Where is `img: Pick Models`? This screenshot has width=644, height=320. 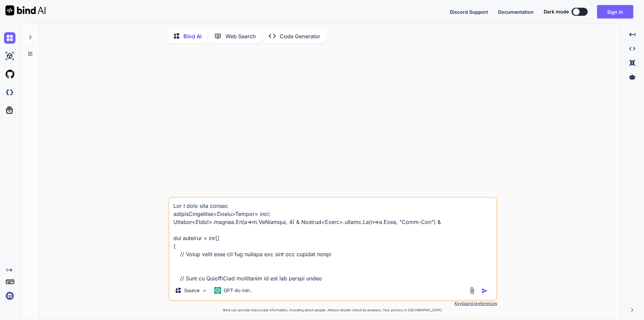
img: Pick Models is located at coordinates (204, 290).